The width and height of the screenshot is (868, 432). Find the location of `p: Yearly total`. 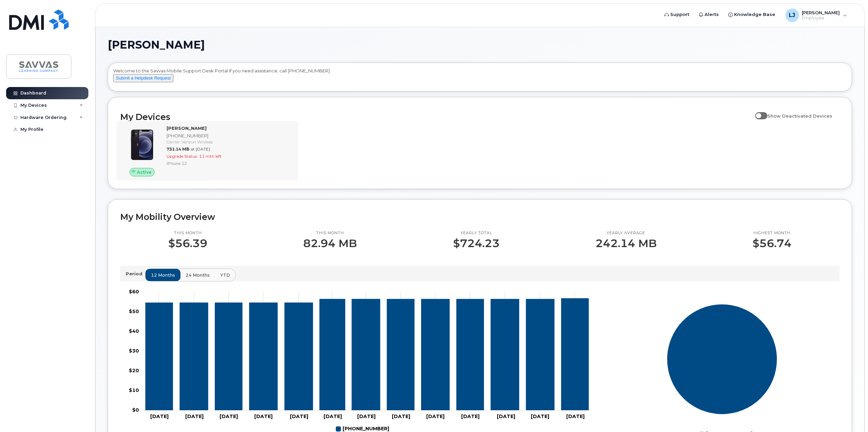

p: Yearly total is located at coordinates (476, 233).